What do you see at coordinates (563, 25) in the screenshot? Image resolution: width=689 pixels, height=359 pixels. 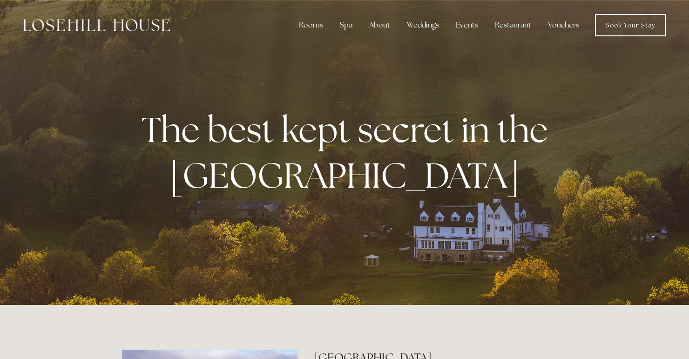 I see `a: Vouchers` at bounding box center [563, 25].